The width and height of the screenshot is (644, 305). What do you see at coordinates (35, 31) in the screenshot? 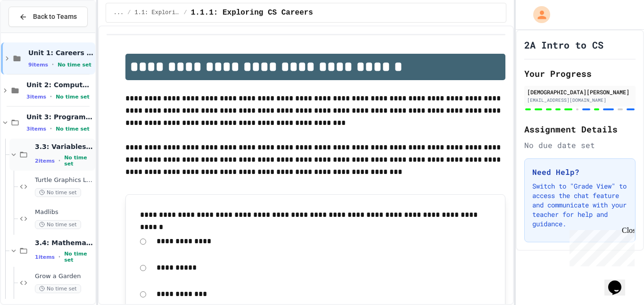
I see `div: Chat with us now!Close` at bounding box center [35, 31].